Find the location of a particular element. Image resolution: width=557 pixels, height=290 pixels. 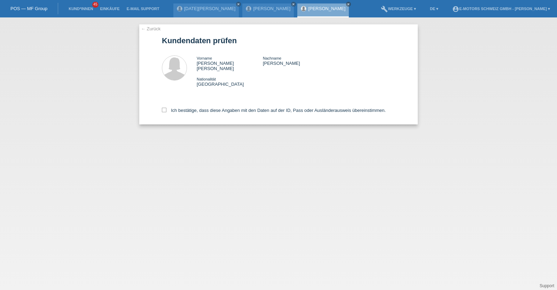

a: Support is located at coordinates (547, 286).